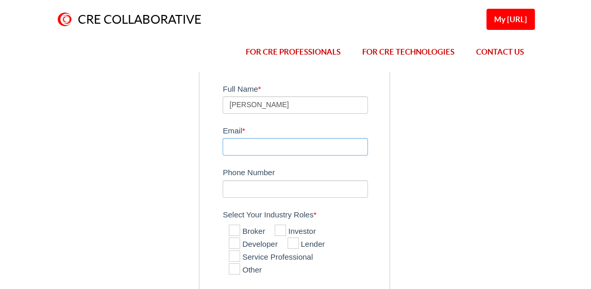  What do you see at coordinates (306, 245) in the screenshot?
I see `label: Lender` at bounding box center [306, 245].